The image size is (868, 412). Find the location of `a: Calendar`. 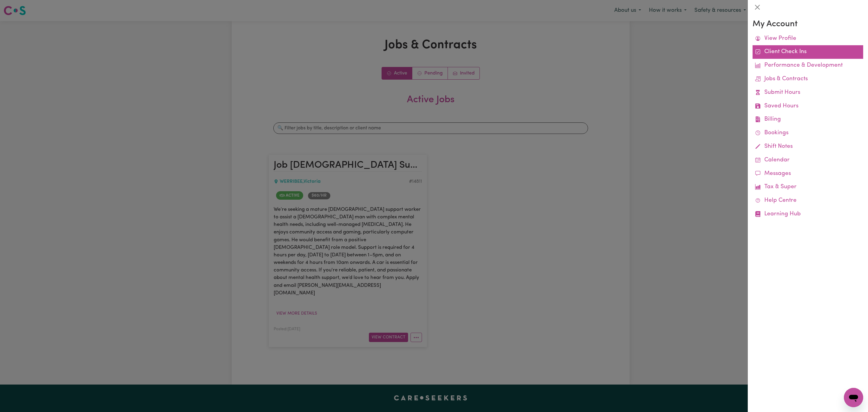

a: Calendar is located at coordinates (808, 160).